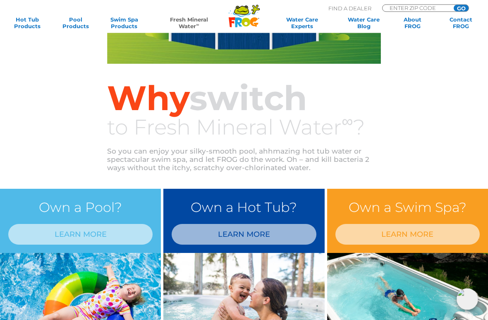 This screenshot has width=488, height=320. I want to click on a: Water CareExperts, so click(302, 23).